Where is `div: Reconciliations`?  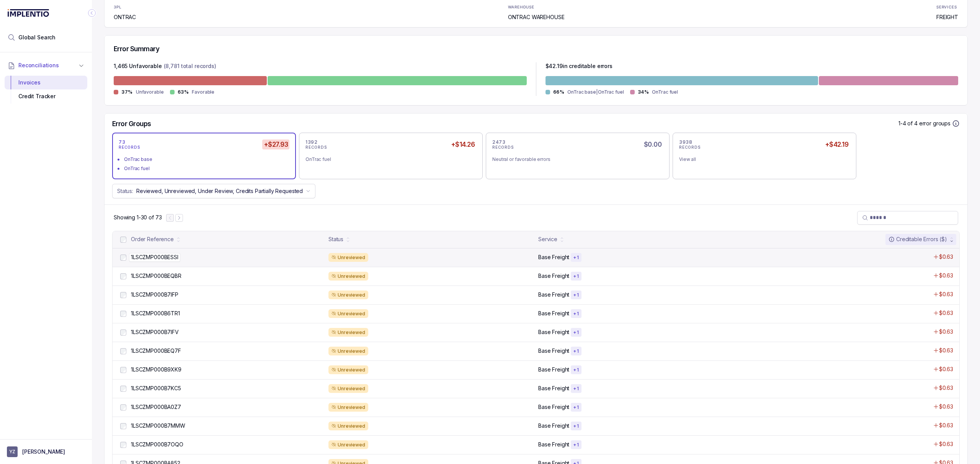 div: Reconciliations is located at coordinates (46, 90).